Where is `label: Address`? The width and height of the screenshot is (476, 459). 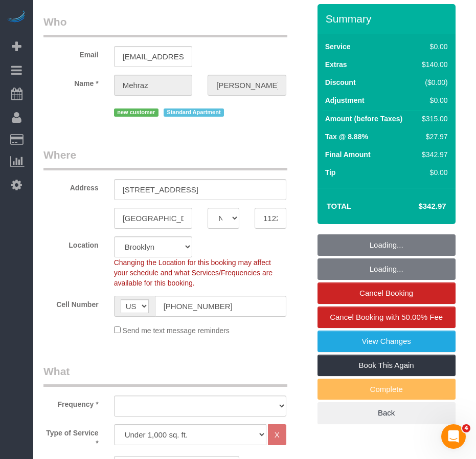 label: Address is located at coordinates (71, 186).